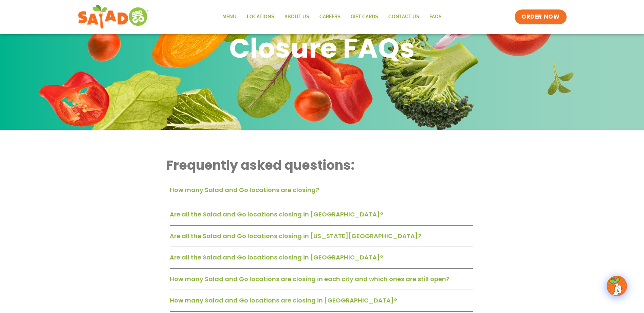 This screenshot has width=644, height=313. Describe the element at coordinates (114, 17) in the screenshot. I see `img: new-SAG-logo-768×292` at that location.